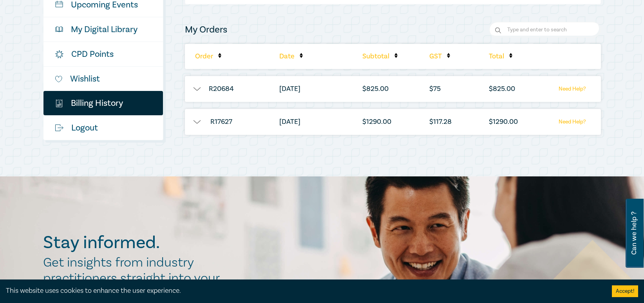 This screenshot has width=644, height=303. I want to click on a: Logout, so click(103, 128).